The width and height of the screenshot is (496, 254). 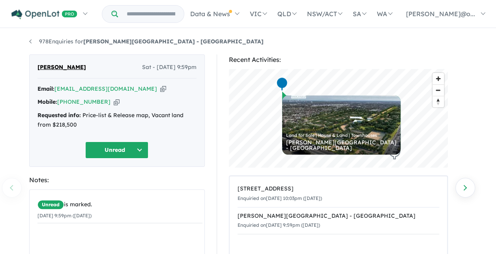 I want to click on canvas: Map, so click(x=338, y=118).